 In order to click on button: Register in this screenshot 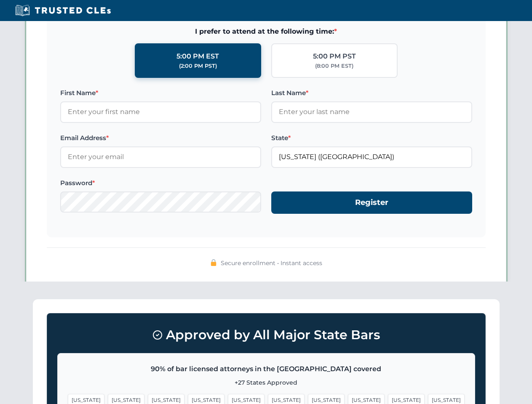, I will do `click(371, 202)`.